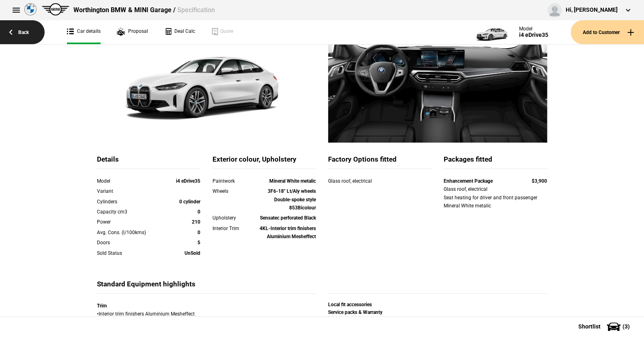  I want to click on strong: Trim, so click(102, 306).